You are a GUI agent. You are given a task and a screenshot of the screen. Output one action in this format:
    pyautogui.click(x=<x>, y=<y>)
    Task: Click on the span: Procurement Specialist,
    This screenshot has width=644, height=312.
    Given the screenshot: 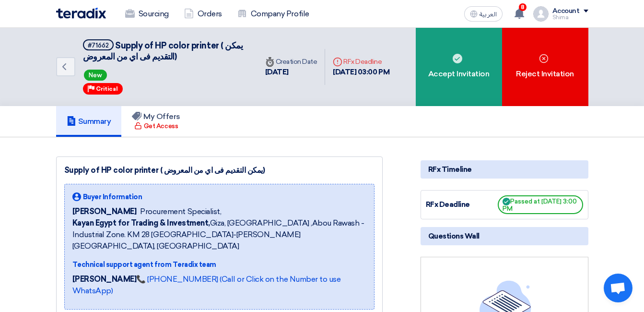 What is the action you would take?
    pyautogui.click(x=181, y=211)
    